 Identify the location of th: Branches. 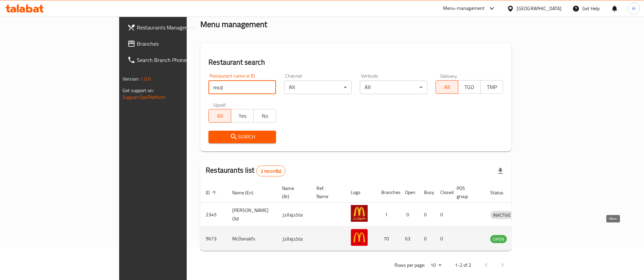
(388, 193).